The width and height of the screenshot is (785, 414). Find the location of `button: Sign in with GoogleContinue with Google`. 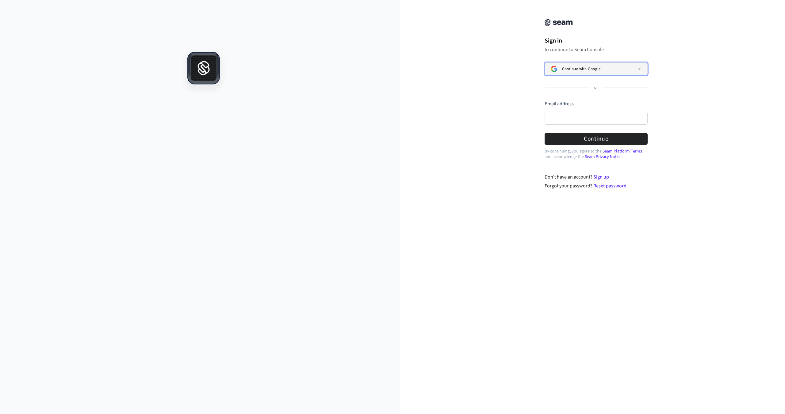

button: Sign in with GoogleContinue with Google is located at coordinates (596, 69).